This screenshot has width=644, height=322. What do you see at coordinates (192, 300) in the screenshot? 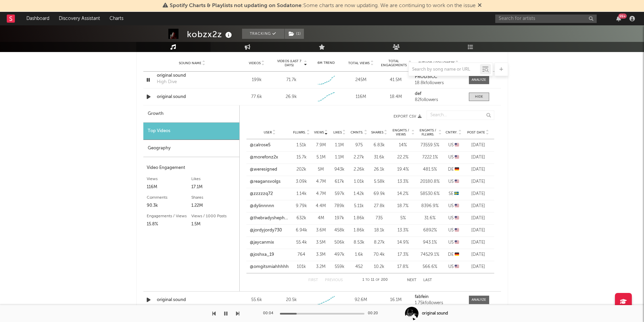
I see `a: original sound` at bounding box center [192, 300].